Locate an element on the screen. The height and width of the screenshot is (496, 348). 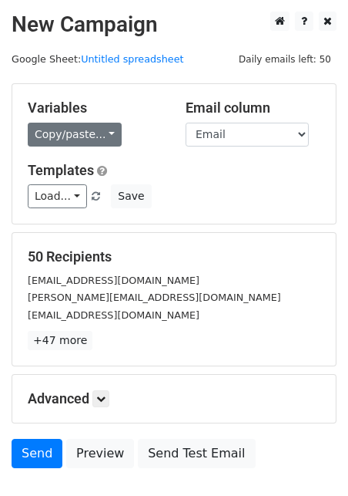
a: Untitled spreadsheet is located at coordinates (132, 59).